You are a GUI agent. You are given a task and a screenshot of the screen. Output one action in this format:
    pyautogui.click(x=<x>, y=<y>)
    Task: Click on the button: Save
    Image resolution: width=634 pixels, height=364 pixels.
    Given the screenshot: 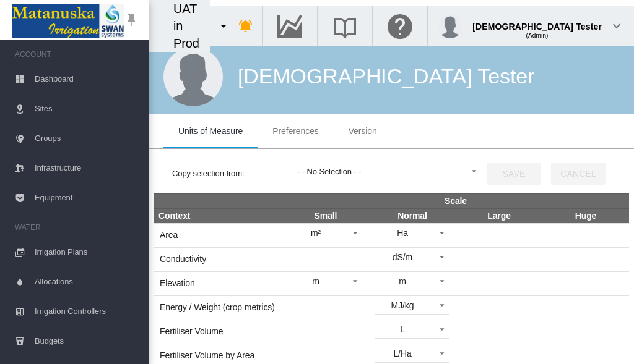 What is the action you would take?
    pyautogui.click(x=513, y=173)
    